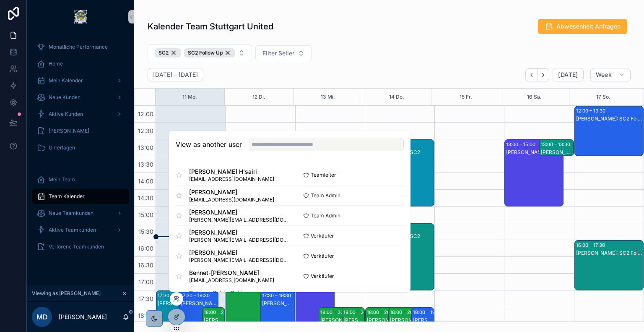 Image resolution: width=644 pixels, height=332 pixels. Describe the element at coordinates (80, 17) in the screenshot. I see `img: App logo` at that location.